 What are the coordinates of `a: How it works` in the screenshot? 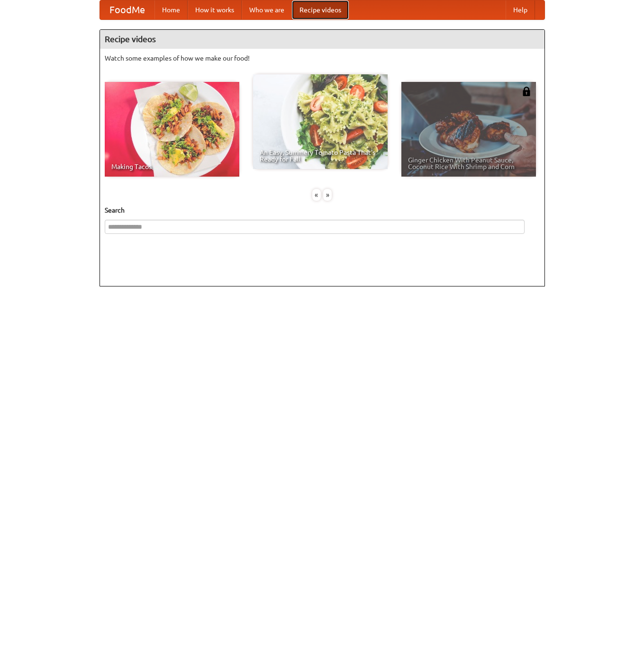 It's located at (215, 10).